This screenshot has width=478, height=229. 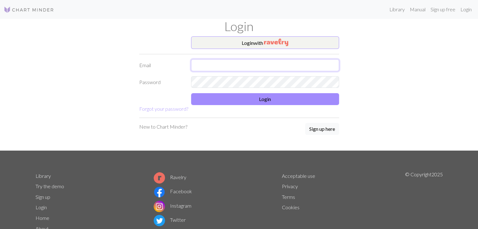 I want to click on img: Ravelry logo, so click(x=159, y=178).